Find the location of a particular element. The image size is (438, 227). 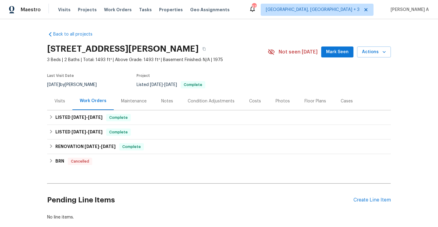

a: Back to all projects is located at coordinates (76, 34).